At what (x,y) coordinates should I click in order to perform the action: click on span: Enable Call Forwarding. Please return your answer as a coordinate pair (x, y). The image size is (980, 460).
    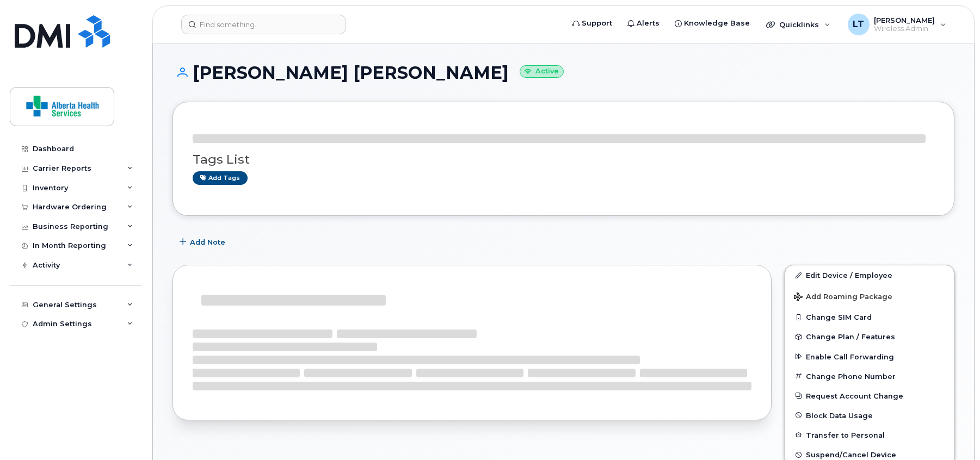
    Looking at the image, I should click on (850, 356).